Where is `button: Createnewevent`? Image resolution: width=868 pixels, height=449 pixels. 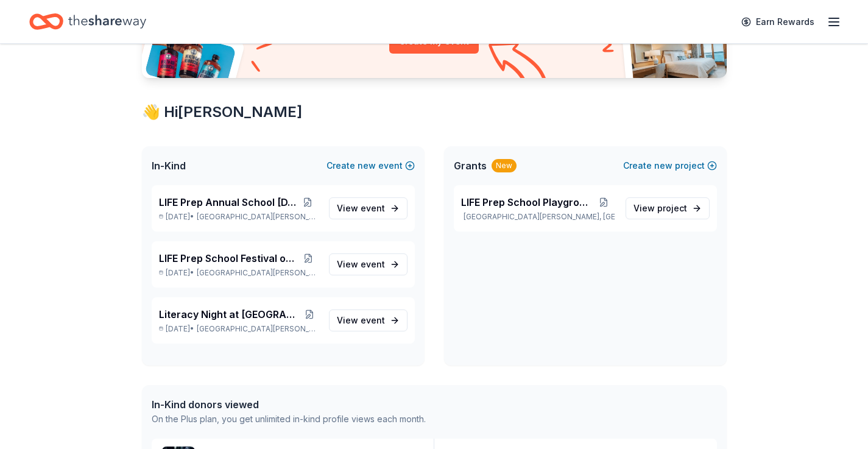
button: Createnewevent is located at coordinates (371, 166).